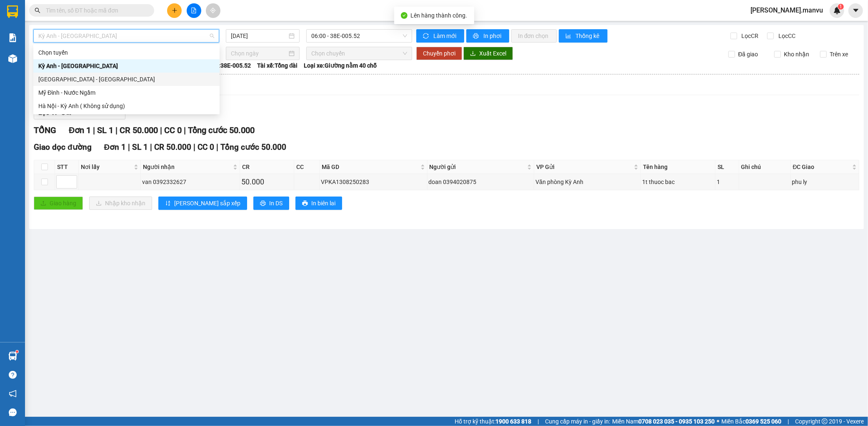 This screenshot has width=868, height=426. Describe the element at coordinates (825, 182) in the screenshot. I see `div: phu ly` at that location.